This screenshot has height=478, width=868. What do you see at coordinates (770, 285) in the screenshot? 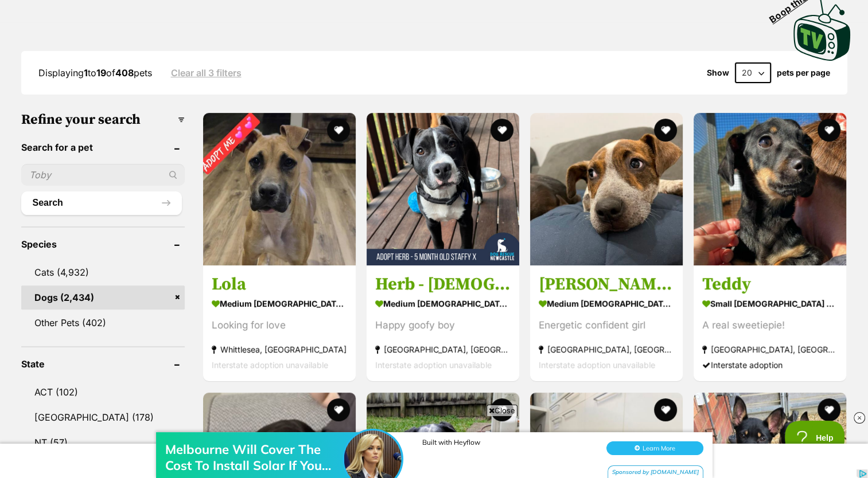
I see `h3: Teddy` at bounding box center [770, 285].